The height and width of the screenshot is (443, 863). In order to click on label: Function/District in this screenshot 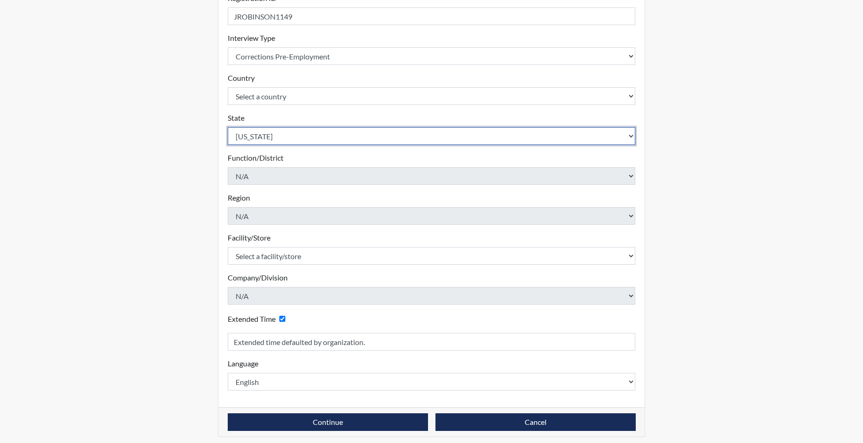, I will do `click(256, 158)`.